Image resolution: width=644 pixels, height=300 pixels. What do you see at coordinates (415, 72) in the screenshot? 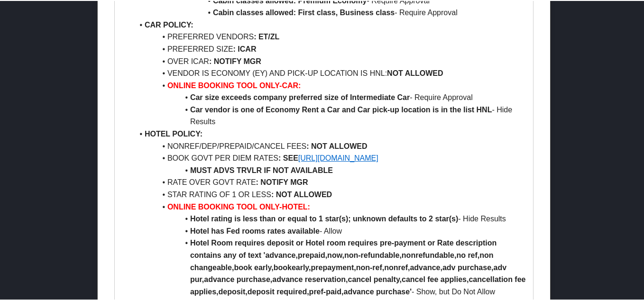
I see `strong: NOT ALLOWED` at bounding box center [415, 72].